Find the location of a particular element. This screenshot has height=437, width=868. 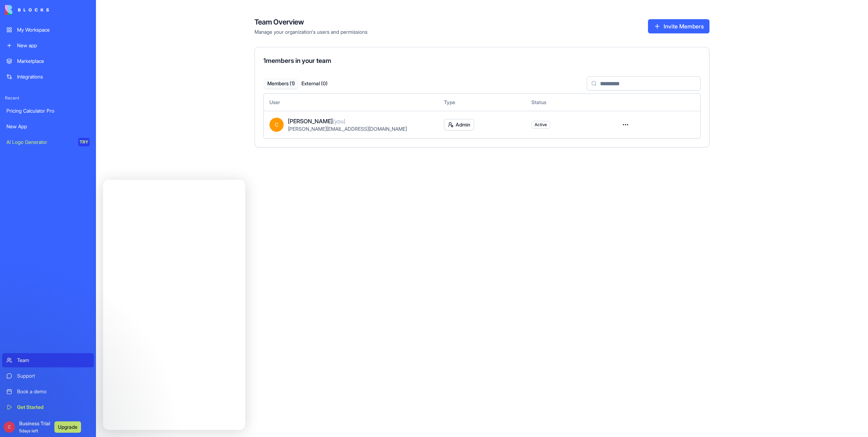

button: Admin is located at coordinates (459, 124).